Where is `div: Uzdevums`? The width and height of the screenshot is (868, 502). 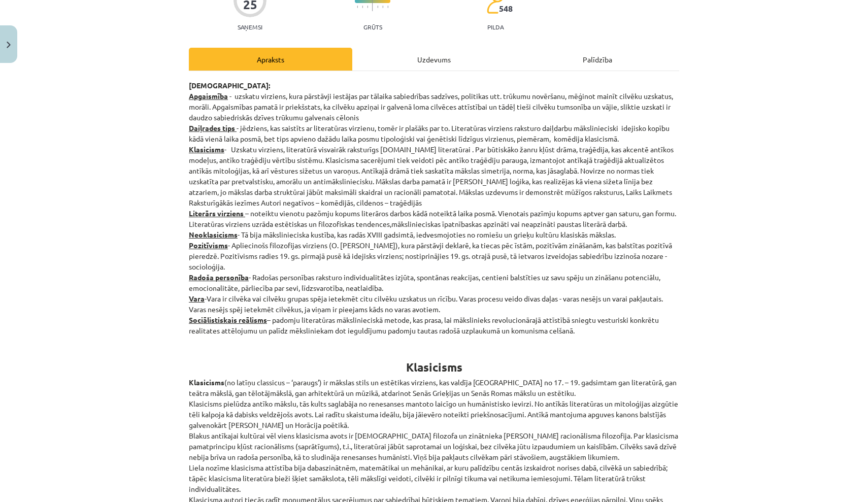
div: Uzdevums is located at coordinates (434, 59).